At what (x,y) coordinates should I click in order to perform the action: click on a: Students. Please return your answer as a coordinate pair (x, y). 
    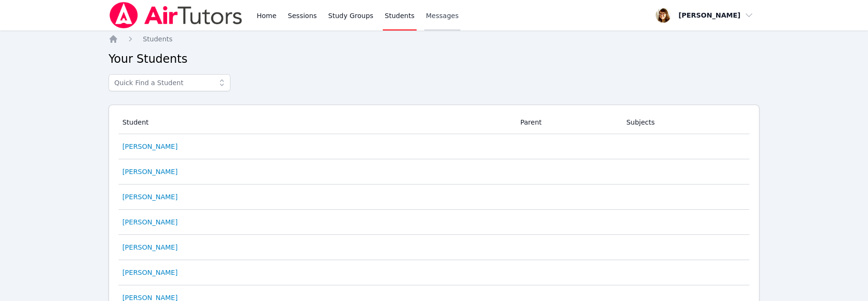
    Looking at the image, I should click on (157, 39).